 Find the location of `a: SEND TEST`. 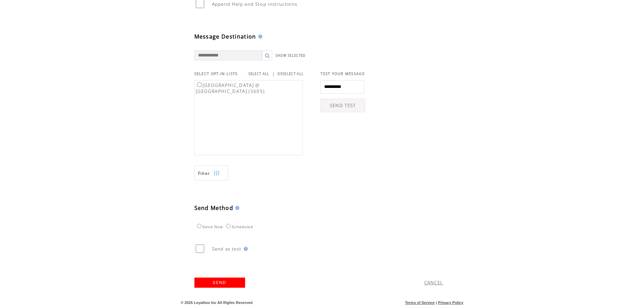

a: SEND TEST is located at coordinates (343, 105).